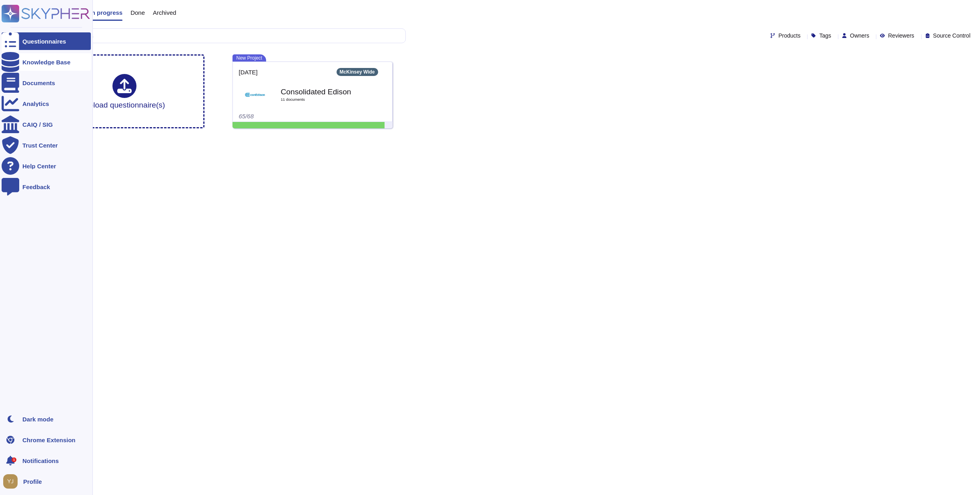 This screenshot has height=495, width=980. What do you see at coordinates (49, 440) in the screenshot?
I see `div: Chrome Extension` at bounding box center [49, 440].